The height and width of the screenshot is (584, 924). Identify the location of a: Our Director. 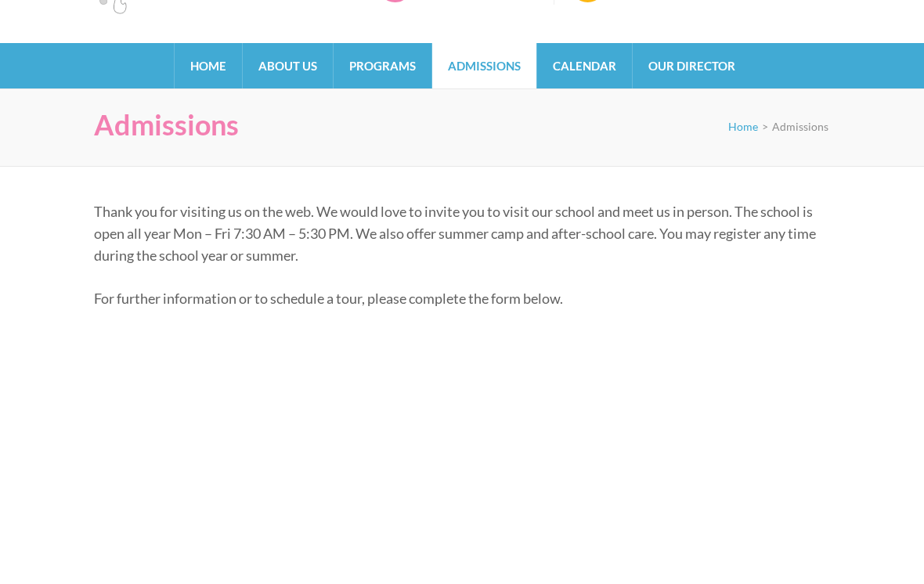
(692, 66).